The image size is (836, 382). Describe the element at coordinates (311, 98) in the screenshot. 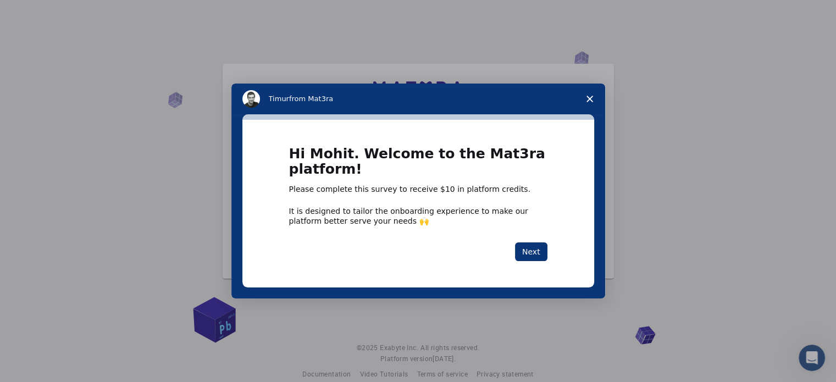

I see `span: from Mat3ra` at that location.